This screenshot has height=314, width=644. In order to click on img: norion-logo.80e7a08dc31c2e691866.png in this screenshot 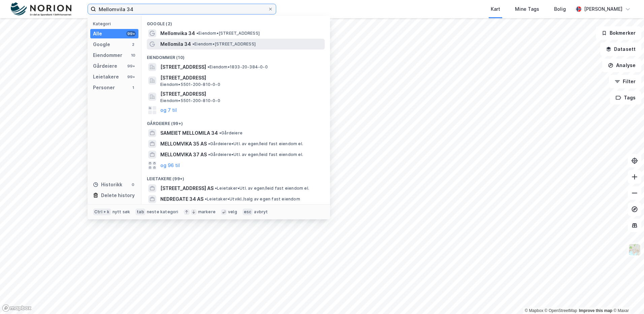, I will do `click(41, 9)`.